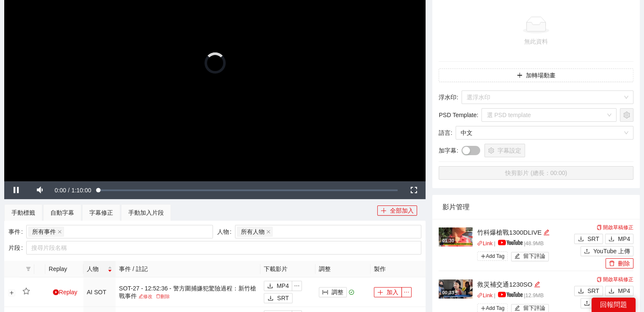 Image resolution: width=644 pixels, height=312 pixels. Describe the element at coordinates (146, 296) in the screenshot. I see `a: 修改` at that location.